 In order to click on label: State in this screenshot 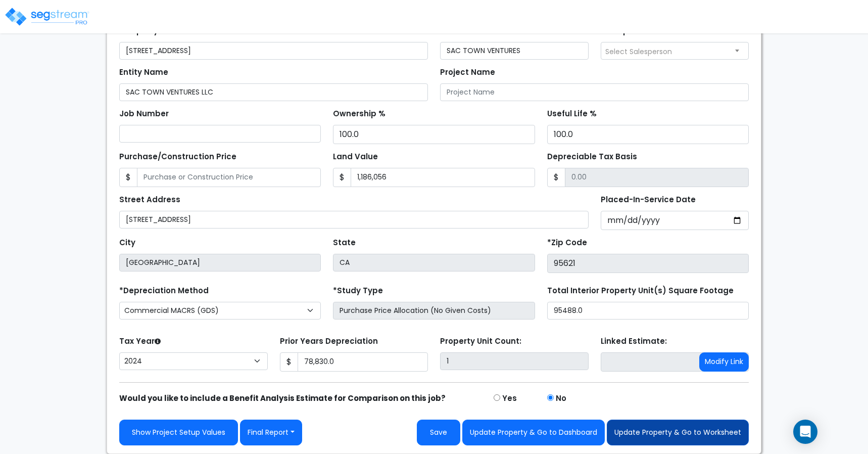, I will do `click(344, 242)`.